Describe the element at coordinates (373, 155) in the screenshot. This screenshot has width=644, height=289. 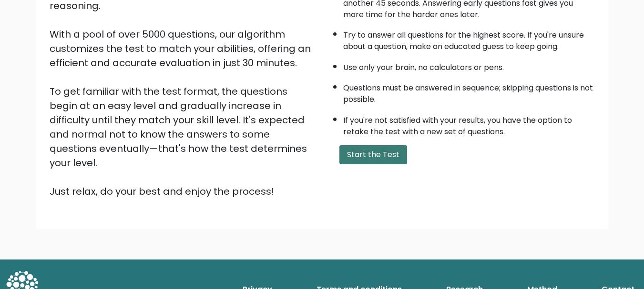
I see `button: Start the Test` at that location.